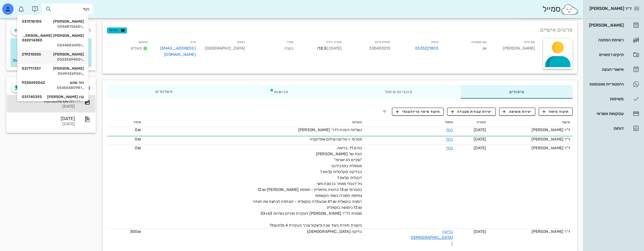 This screenshot has height=251, width=644. I want to click on small: תאריך לידה, so click(334, 42).